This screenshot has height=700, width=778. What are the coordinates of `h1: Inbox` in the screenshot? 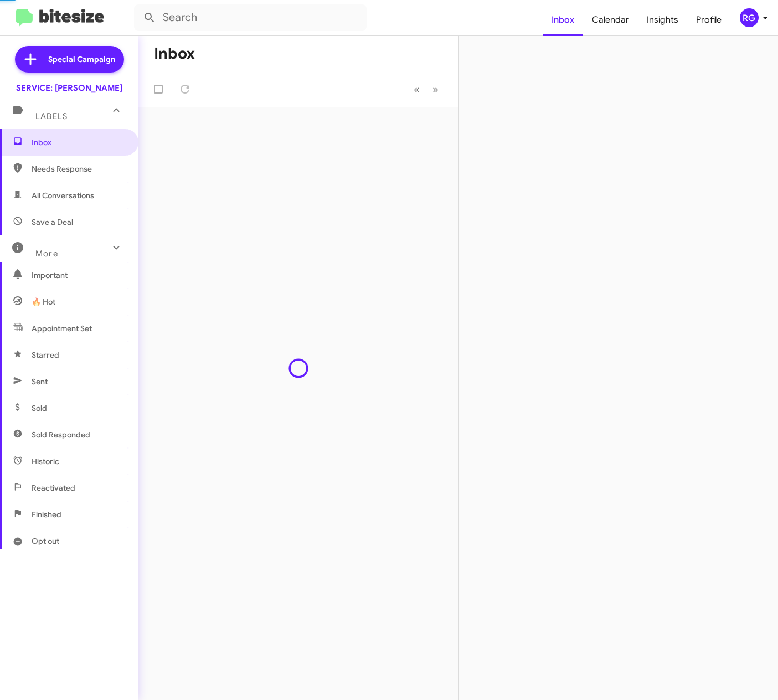 It's located at (174, 53).